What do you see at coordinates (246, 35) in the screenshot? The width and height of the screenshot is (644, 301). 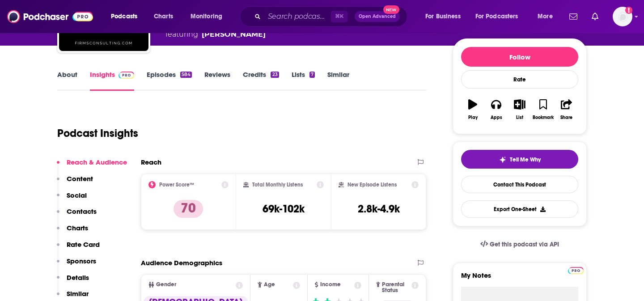 I see `span: featuring` at bounding box center [246, 35].